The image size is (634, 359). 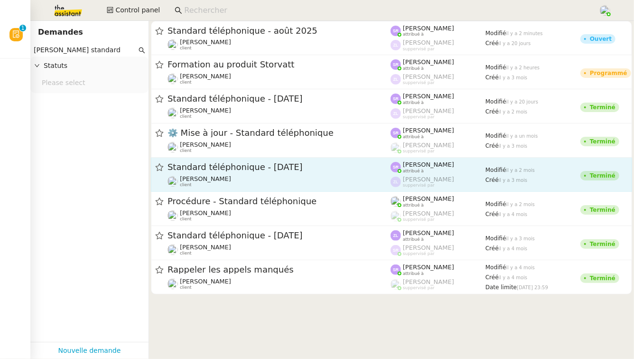 I want to click on span: il y a 2 mois, so click(x=513, y=112).